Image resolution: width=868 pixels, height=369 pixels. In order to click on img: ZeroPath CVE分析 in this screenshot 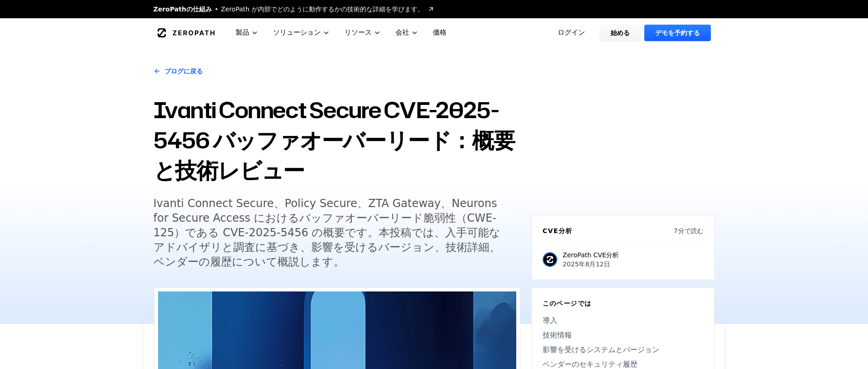, I will do `click(550, 259)`.